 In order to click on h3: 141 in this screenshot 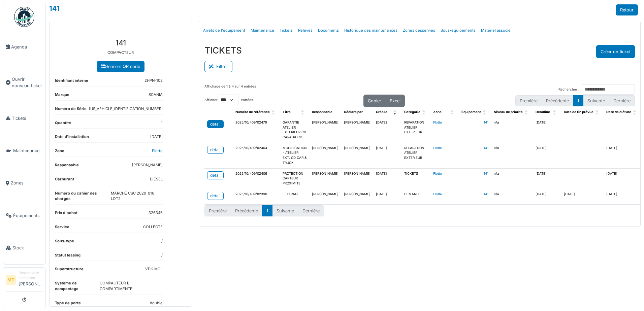, I will do `click(121, 43)`.